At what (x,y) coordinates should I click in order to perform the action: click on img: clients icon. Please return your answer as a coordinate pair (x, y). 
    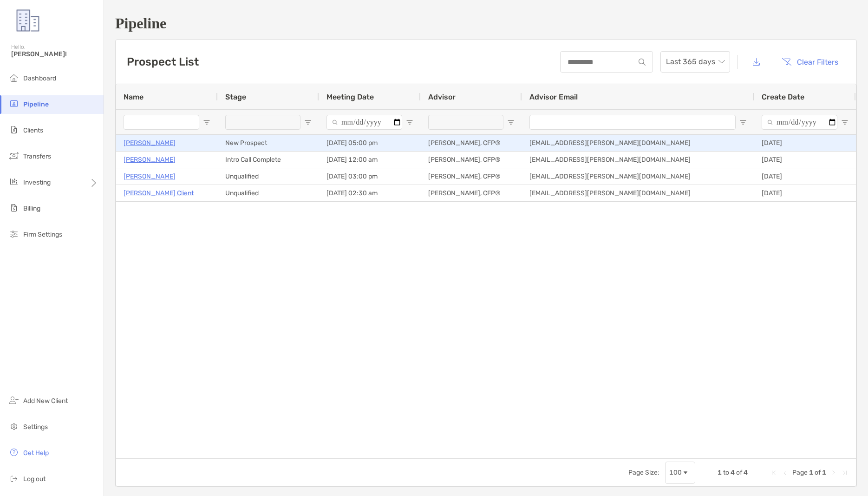
    Looking at the image, I should click on (14, 129).